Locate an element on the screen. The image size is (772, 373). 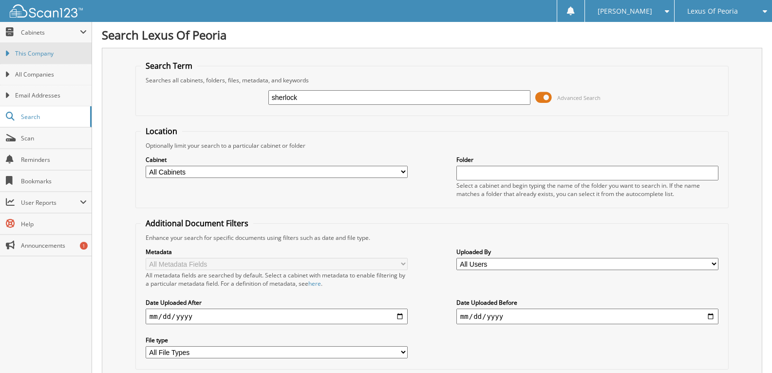
label: Folder is located at coordinates (588, 159).